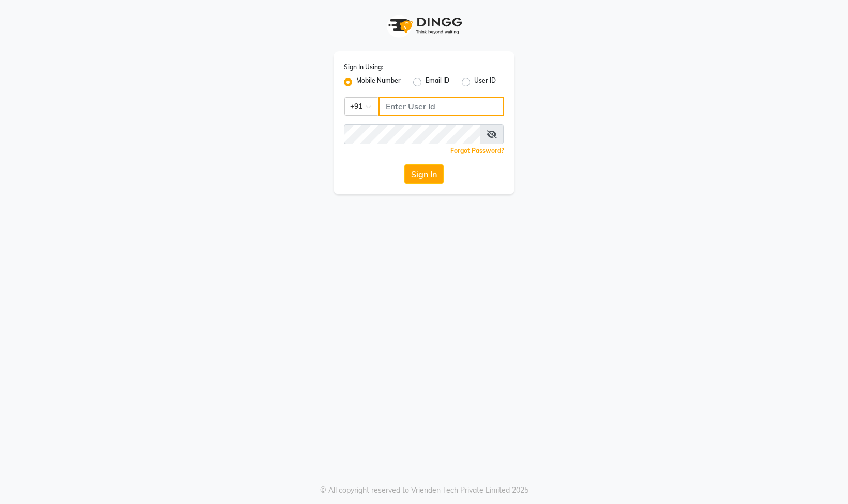 This screenshot has width=848, height=504. I want to click on button: Sign In, so click(424, 174).